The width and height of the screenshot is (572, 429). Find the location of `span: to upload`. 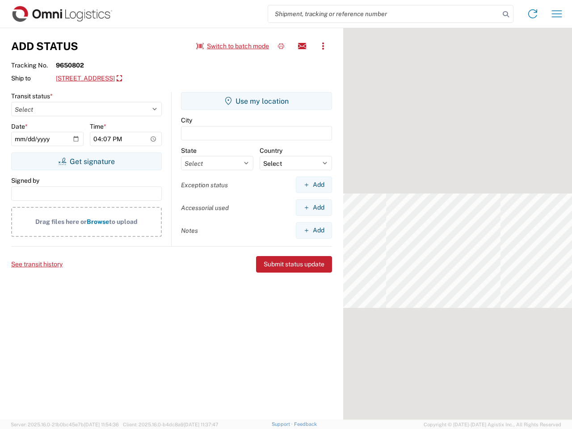

span: to upload is located at coordinates (123, 222).